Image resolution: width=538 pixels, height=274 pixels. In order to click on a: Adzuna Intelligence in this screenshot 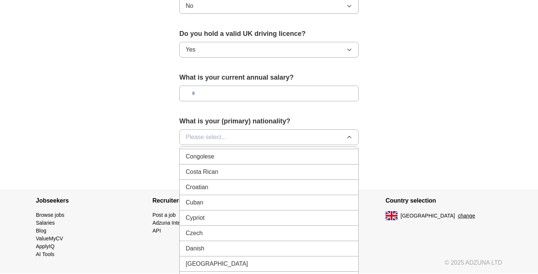, I will do `click(175, 223)`.